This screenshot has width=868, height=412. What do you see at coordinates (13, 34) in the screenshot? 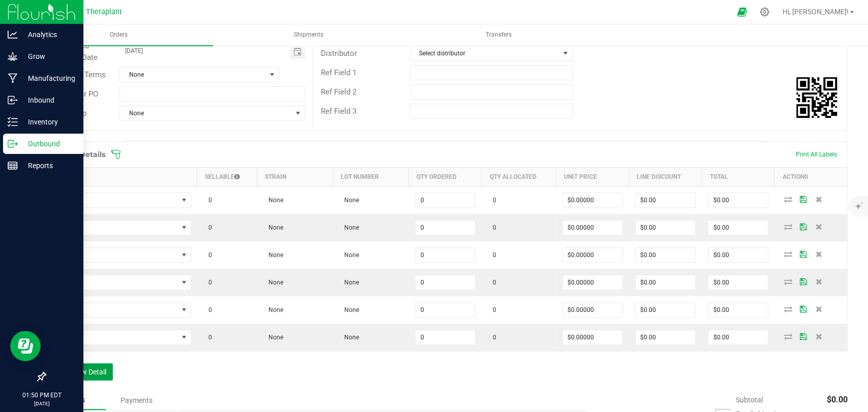
I see `inline-svg: Analytics` at bounding box center [13, 34].